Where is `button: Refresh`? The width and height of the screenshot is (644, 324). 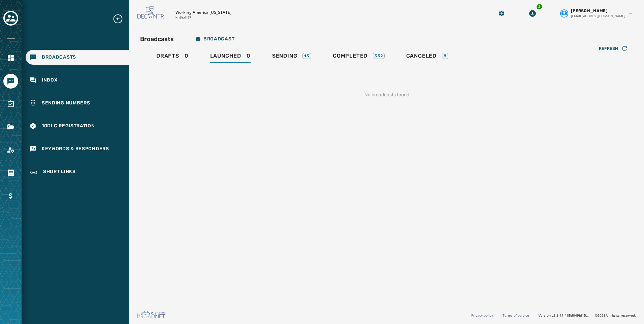 button: Refresh is located at coordinates (614, 49).